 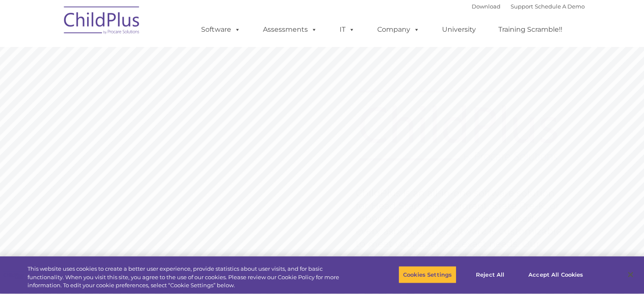 I want to click on rs-layer: ChildPlus is an all-in-one software solution for Head Start, EHS, Migrant, State Pre-K, or other ..., so click(x=461, y=231).